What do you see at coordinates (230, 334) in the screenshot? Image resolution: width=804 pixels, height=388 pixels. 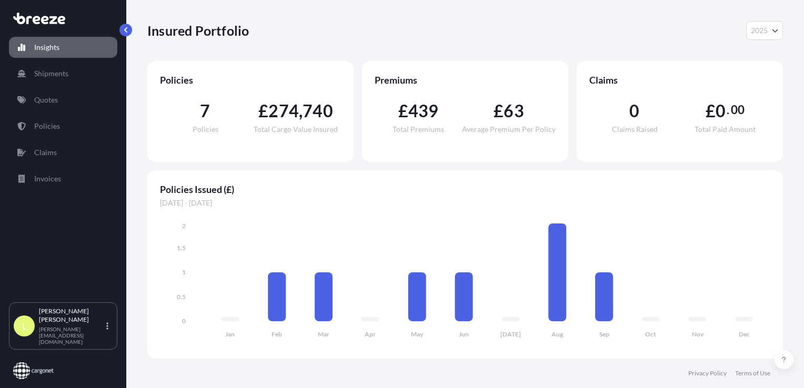 I see `tspan: Jan` at bounding box center [230, 334].